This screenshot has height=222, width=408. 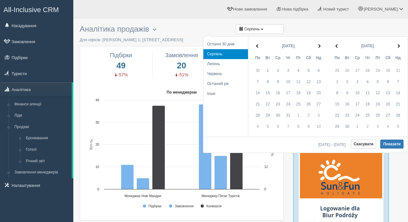 What do you see at coordinates (337, 115) in the screenshot?
I see `td: 22` at bounding box center [337, 115].